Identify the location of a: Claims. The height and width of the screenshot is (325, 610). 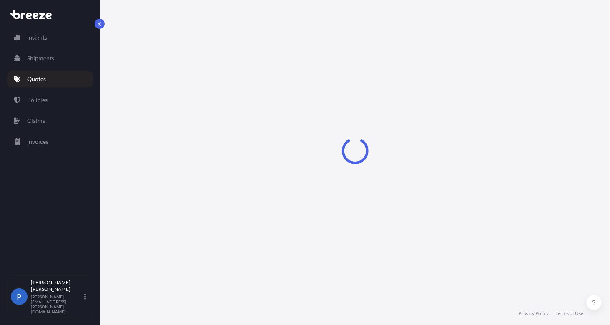
(50, 121).